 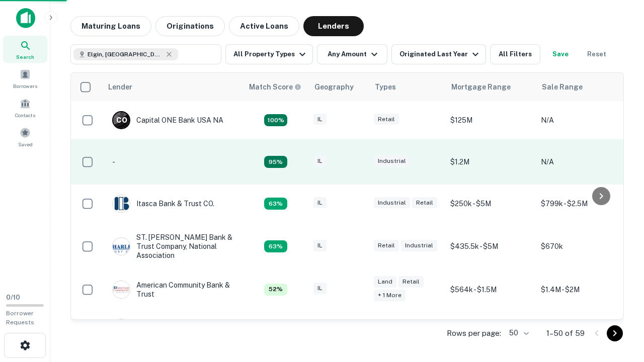 What do you see at coordinates (121, 120) in the screenshot?
I see `p: C O` at bounding box center [121, 120].